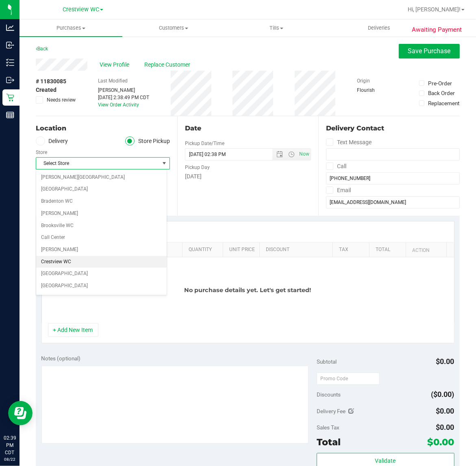 The height and width of the screenshot is (466, 476). Describe the element at coordinates (429, 51) in the screenshot. I see `button: Save Purchase` at that location.